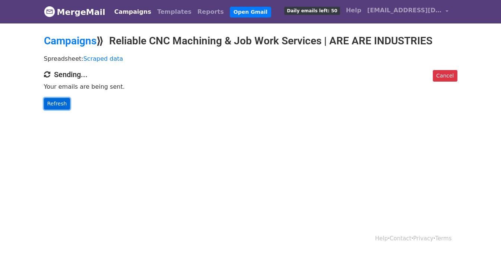 Image resolution: width=501 pixels, height=253 pixels. What do you see at coordinates (210, 12) in the screenshot?
I see `a: Reports` at bounding box center [210, 12].